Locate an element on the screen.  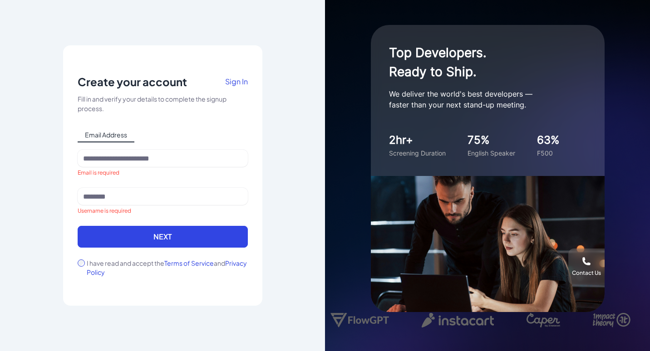
span: Email is required is located at coordinates (99, 173).